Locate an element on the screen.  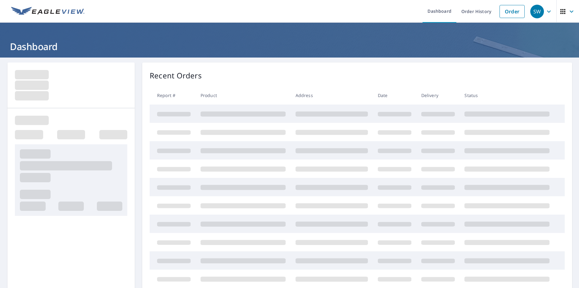
div: SW is located at coordinates (537, 11).